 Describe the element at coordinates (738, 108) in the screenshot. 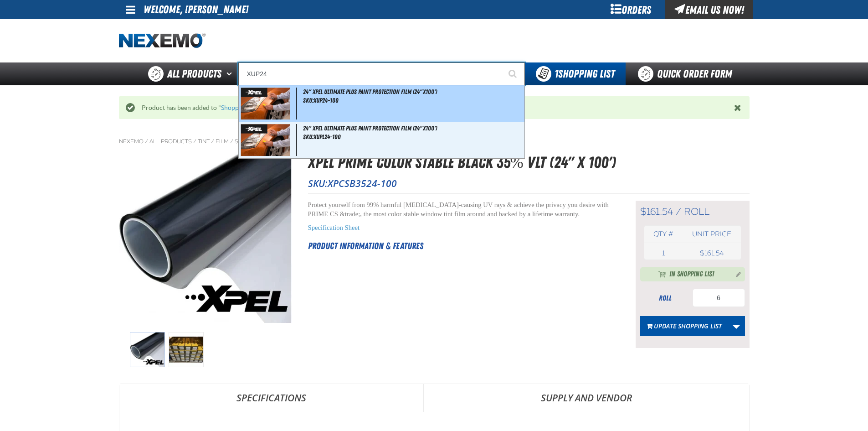

I see `button: Close the Notification` at that location.